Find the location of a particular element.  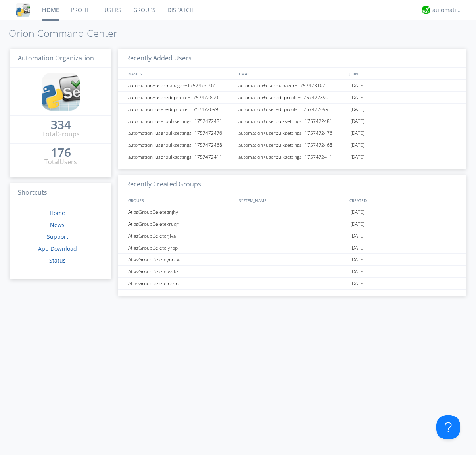

a: 334 is located at coordinates (61, 125).